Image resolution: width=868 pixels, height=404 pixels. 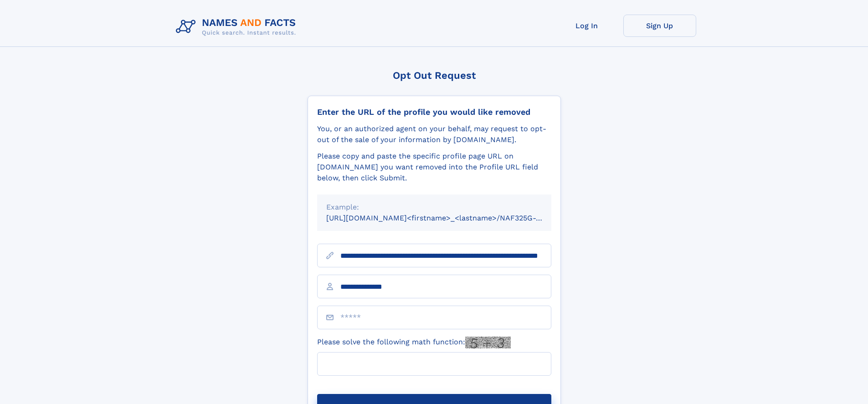 What do you see at coordinates (660, 26) in the screenshot?
I see `a: Sign Up` at bounding box center [660, 26].